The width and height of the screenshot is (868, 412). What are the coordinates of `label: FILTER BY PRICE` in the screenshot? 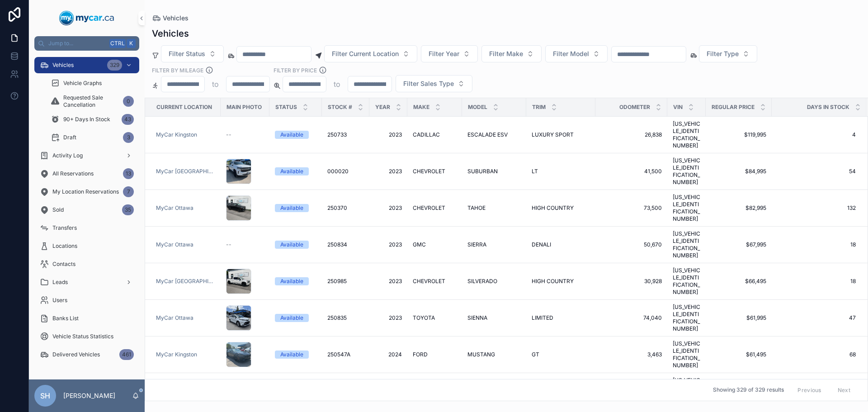 It's located at (295, 70).